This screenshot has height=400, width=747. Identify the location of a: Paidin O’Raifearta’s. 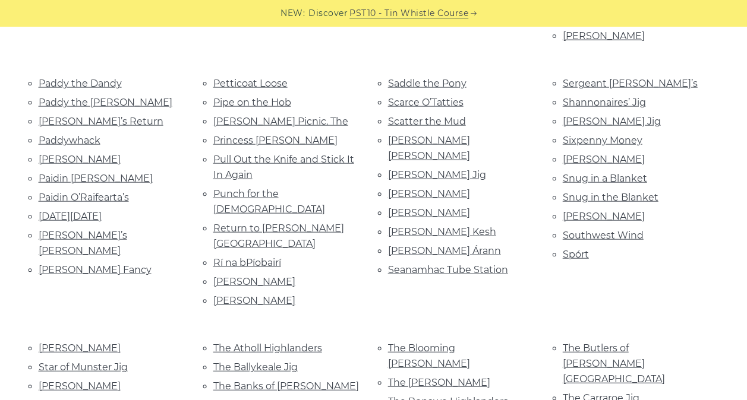
(84, 197).